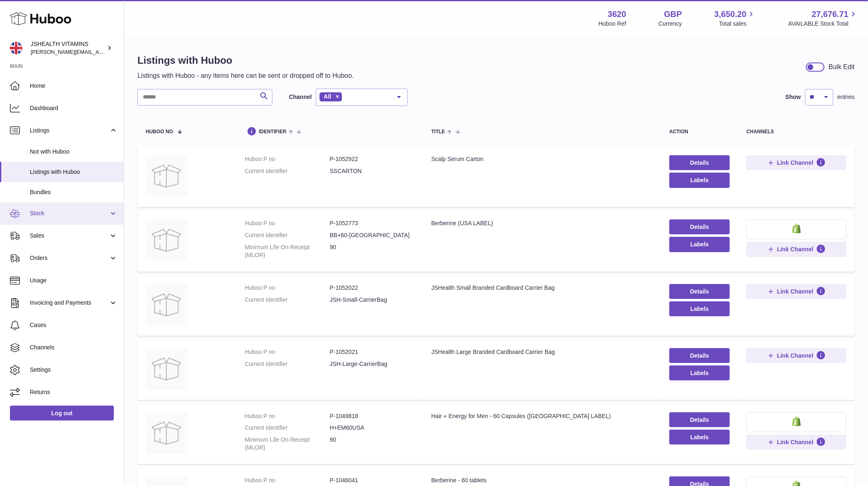 Image resolution: width=868 pixels, height=486 pixels. What do you see at coordinates (62, 413) in the screenshot?
I see `a: Log out` at bounding box center [62, 413].